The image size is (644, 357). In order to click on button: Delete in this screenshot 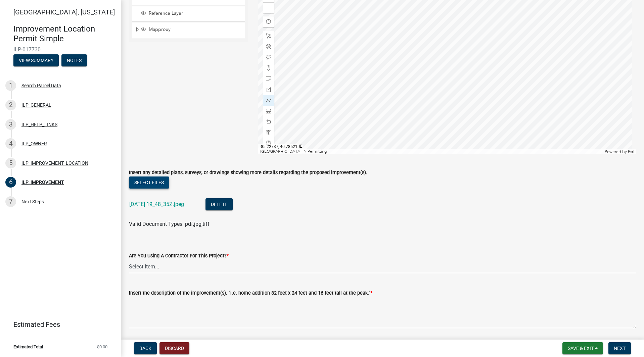, I will do `click(219, 204)`.